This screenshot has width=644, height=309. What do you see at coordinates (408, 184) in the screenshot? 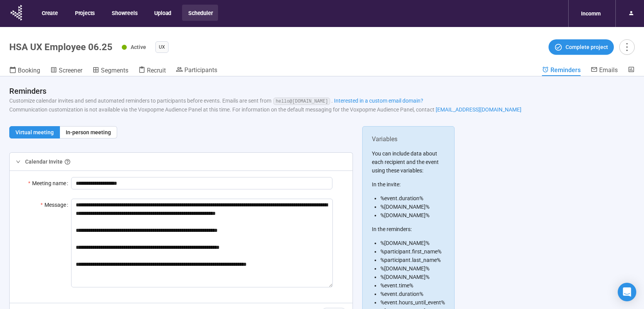
I see `p: In the invite:` at bounding box center [408, 184].